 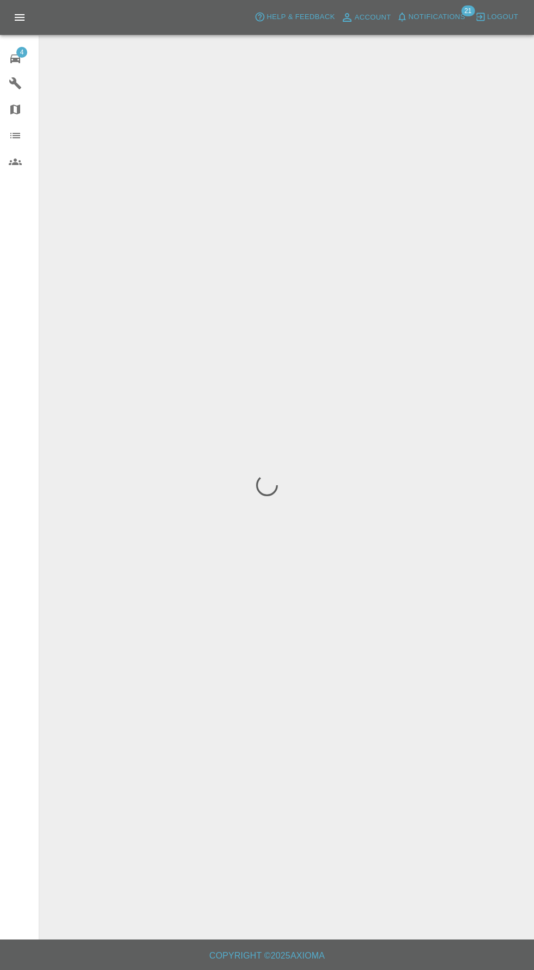 I want to click on button: Open drawer, so click(x=20, y=17).